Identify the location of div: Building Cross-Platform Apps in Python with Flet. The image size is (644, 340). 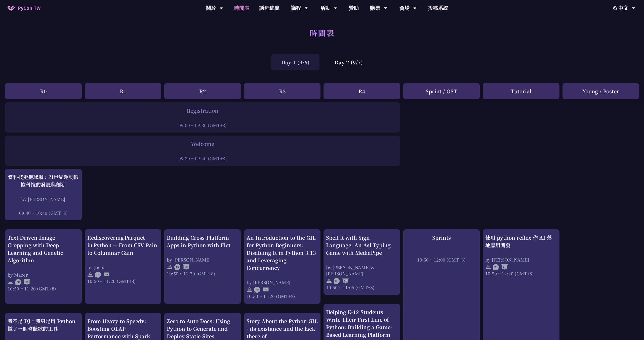
(202, 242).